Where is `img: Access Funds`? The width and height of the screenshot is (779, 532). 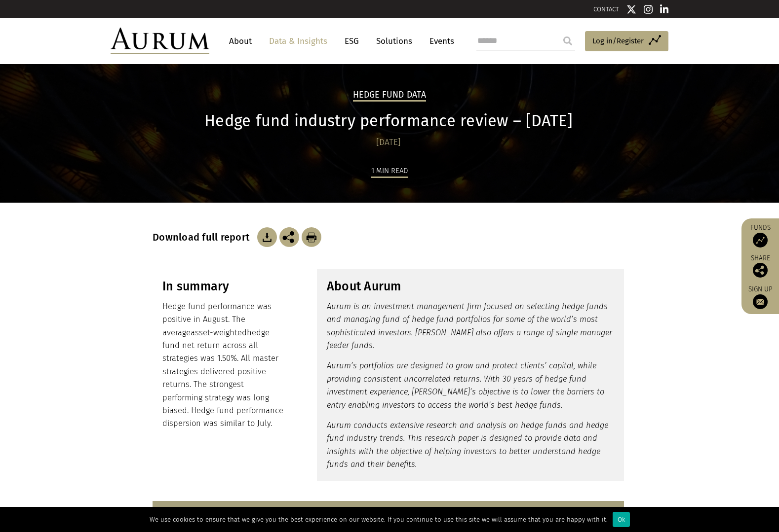
img: Access Funds is located at coordinates (760, 240).